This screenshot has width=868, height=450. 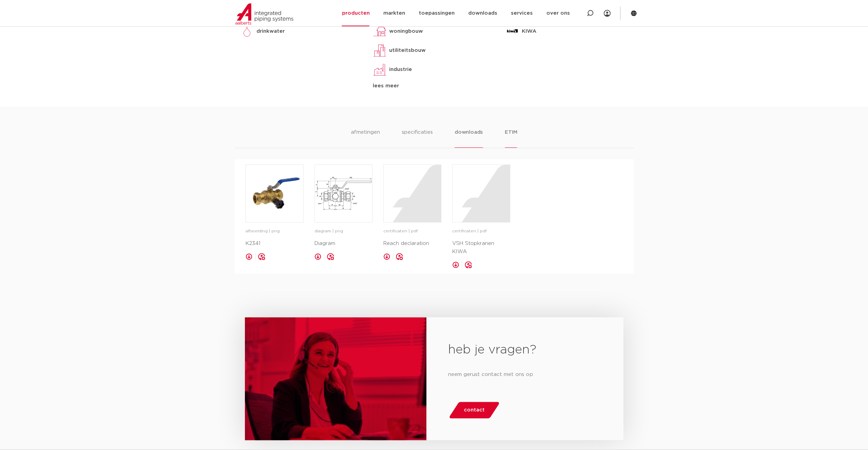 What do you see at coordinates (469, 138) in the screenshot?
I see `li: downloads` at bounding box center [469, 138].